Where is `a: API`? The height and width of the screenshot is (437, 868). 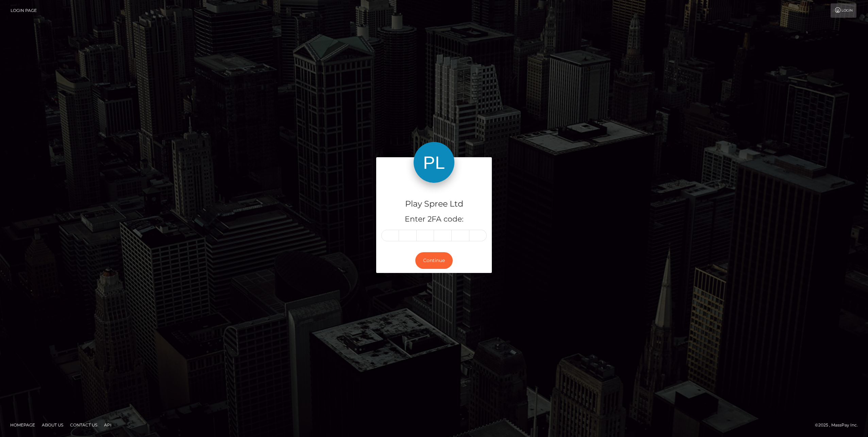
a: API is located at coordinates (108, 424).